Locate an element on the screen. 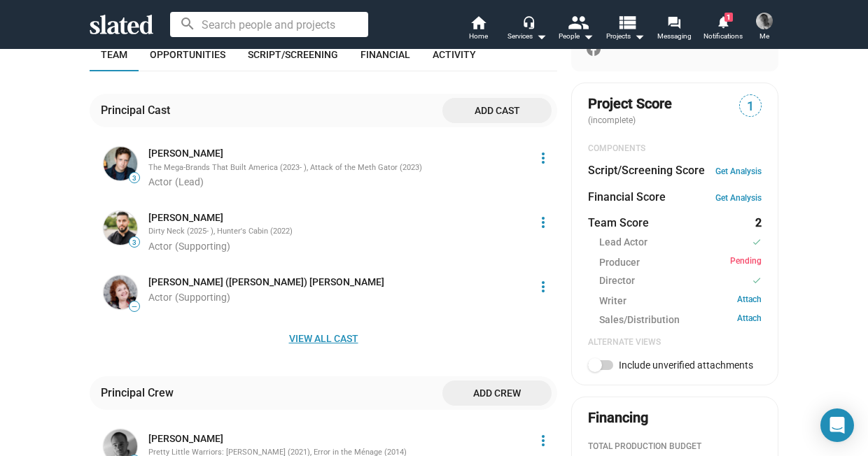 The image size is (868, 456). img: Debra (Debi) Wood is located at coordinates (120, 292).